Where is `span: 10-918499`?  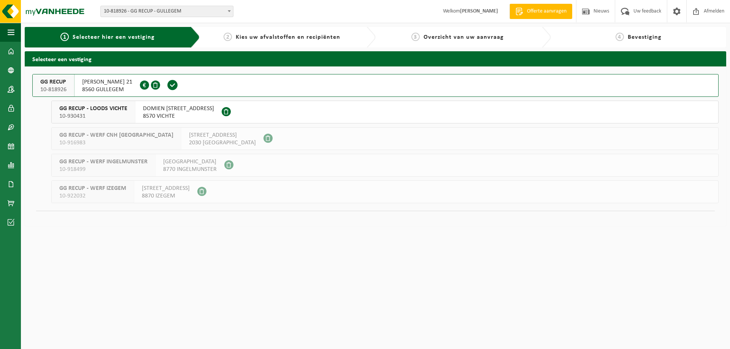 span: 10-918499 is located at coordinates (103, 169).